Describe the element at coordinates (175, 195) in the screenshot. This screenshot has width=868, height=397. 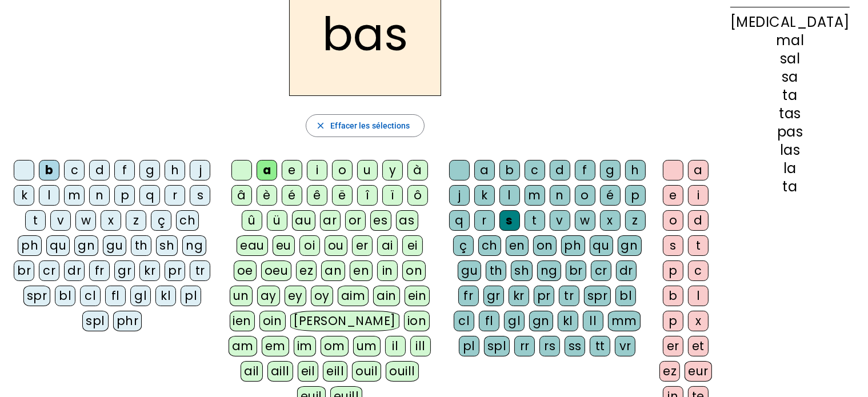
I see `div: r` at that location.